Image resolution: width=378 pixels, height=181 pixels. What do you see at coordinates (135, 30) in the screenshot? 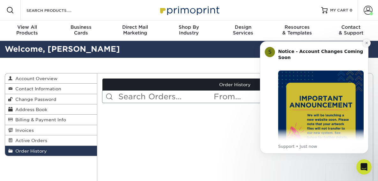
I see `div: Marketing` at bounding box center [135, 30].